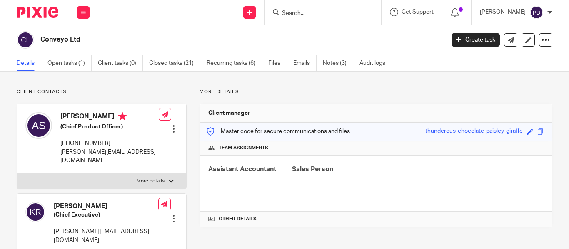  Describe the element at coordinates (106, 215) in the screenshot. I see `h5: (Chief Executive)` at that location.